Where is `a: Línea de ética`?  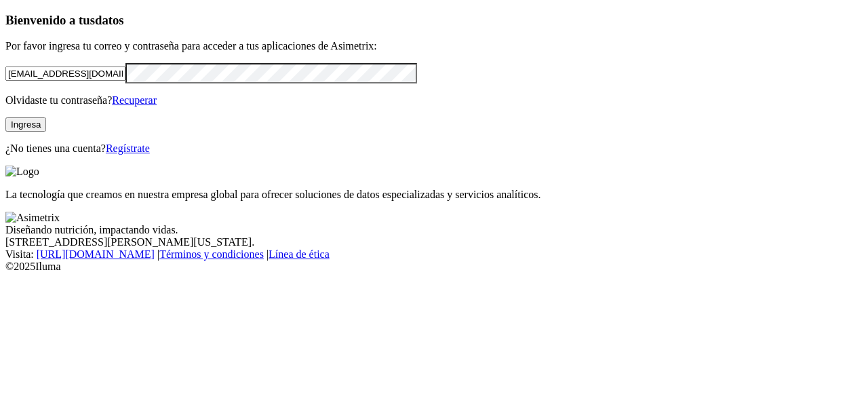
a: Línea de ética is located at coordinates (299, 254).